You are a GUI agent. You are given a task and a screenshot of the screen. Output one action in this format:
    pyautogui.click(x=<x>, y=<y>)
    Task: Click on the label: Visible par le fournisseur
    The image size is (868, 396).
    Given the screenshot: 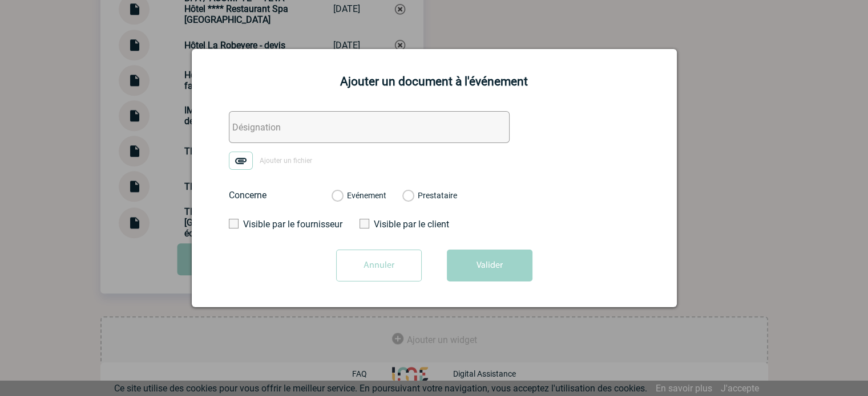 What is the action you would take?
    pyautogui.click(x=281, y=224)
    